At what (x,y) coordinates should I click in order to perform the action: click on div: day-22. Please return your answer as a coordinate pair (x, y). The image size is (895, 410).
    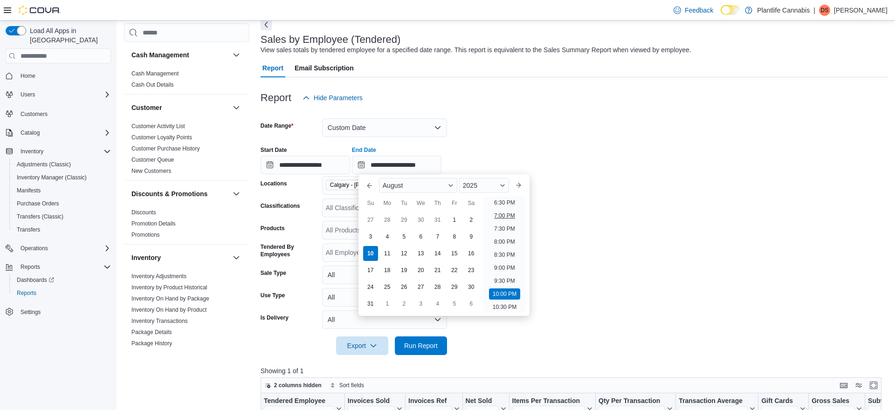
    Looking at the image, I should click on (454, 270).